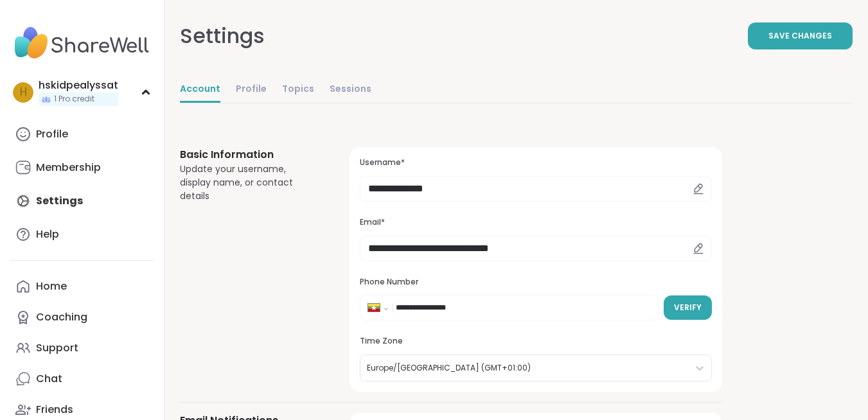 The image size is (868, 420). What do you see at coordinates (52, 134) in the screenshot?
I see `div: Profile` at bounding box center [52, 134].